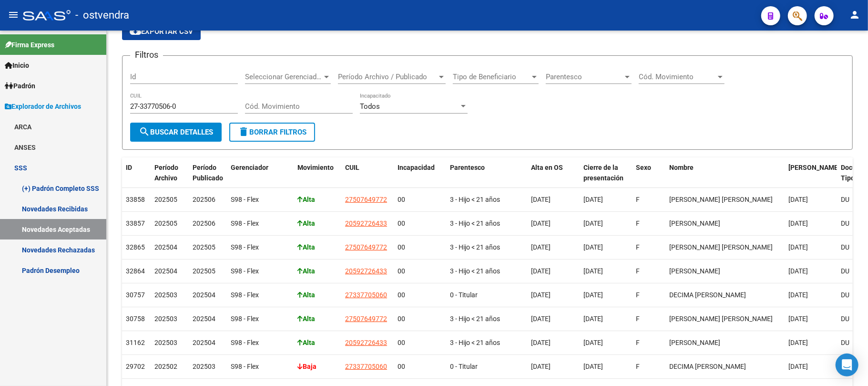 This screenshot has width=868, height=386. I want to click on datatable-header-cell: Gerenciador, so click(260, 173).